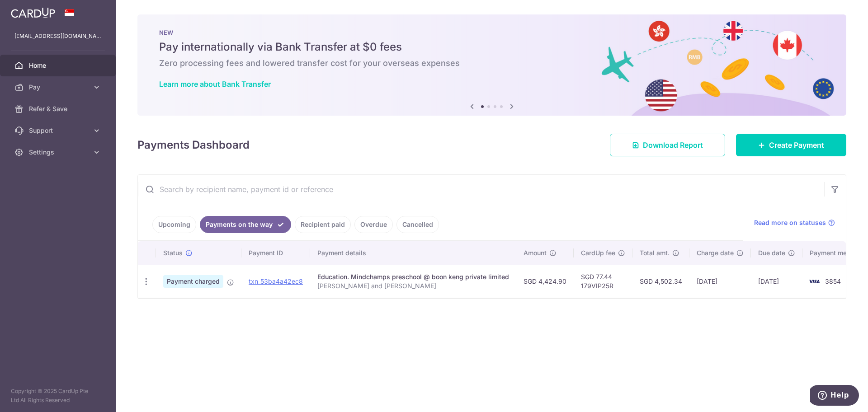 The image size is (868, 412). What do you see at coordinates (667, 145) in the screenshot?
I see `a: Download Report` at bounding box center [667, 145].